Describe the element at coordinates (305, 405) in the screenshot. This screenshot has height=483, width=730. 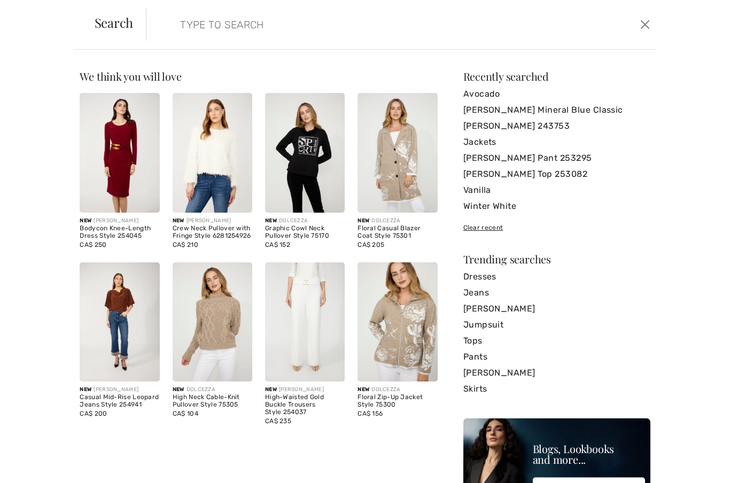
I see `div: High-Waisted Gold Buckle Trousers Style 254037` at that location.